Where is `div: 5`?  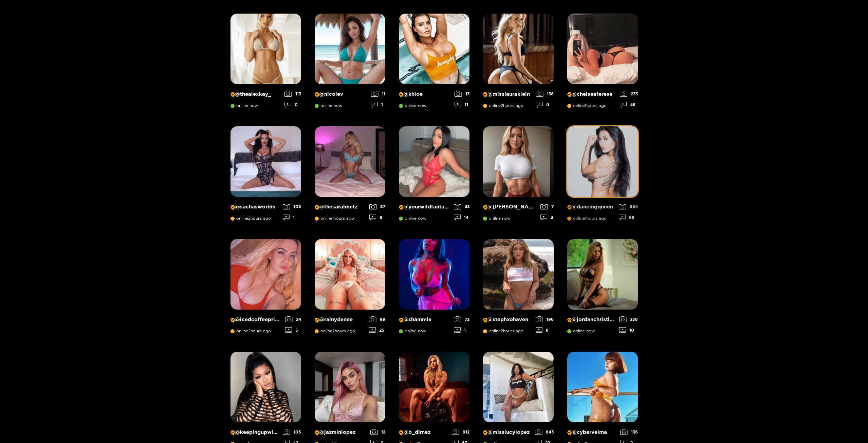 div: 5 is located at coordinates (293, 330).